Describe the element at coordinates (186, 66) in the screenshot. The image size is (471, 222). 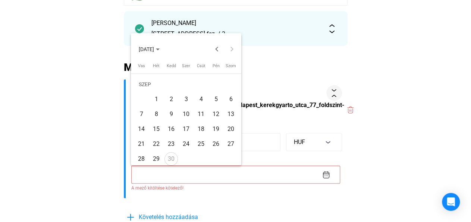
I see `span: Szer` at that location.